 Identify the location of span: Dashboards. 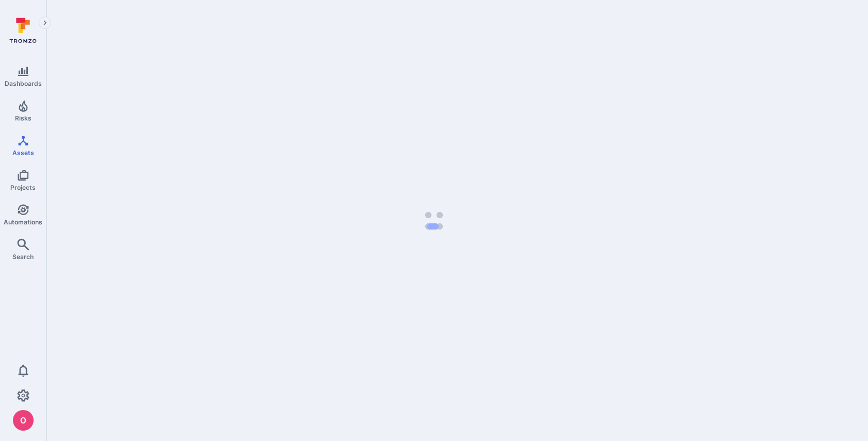
(24, 83).